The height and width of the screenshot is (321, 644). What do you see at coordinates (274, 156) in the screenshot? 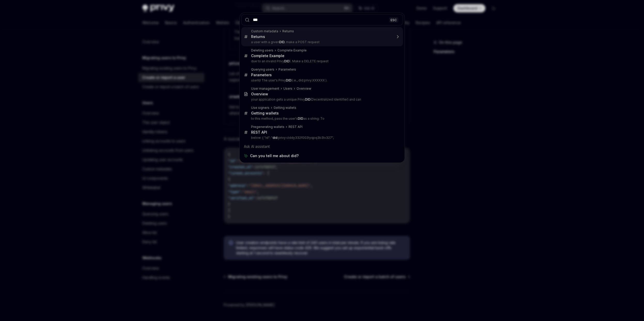
I see `span: Can you tell me about did?` at bounding box center [274, 156].